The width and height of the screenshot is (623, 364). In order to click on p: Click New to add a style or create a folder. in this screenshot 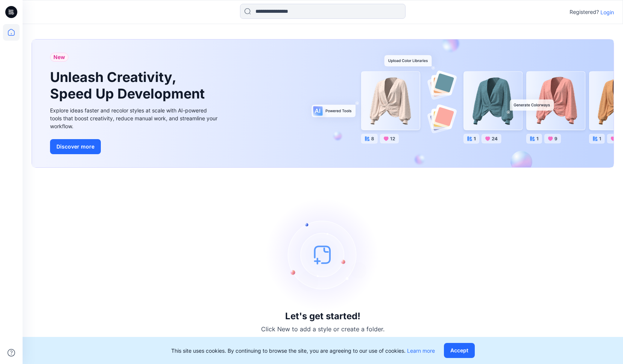, I will do `click(323, 329)`.